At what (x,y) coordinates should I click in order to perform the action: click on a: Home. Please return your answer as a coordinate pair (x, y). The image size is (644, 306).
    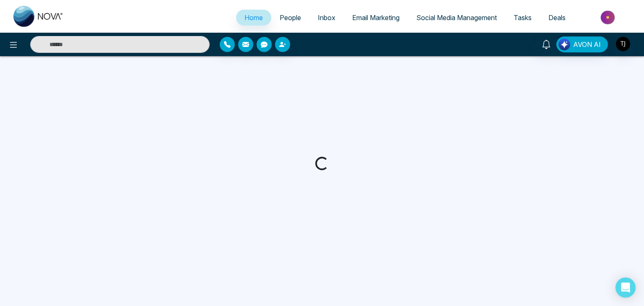
    Looking at the image, I should click on (254, 18).